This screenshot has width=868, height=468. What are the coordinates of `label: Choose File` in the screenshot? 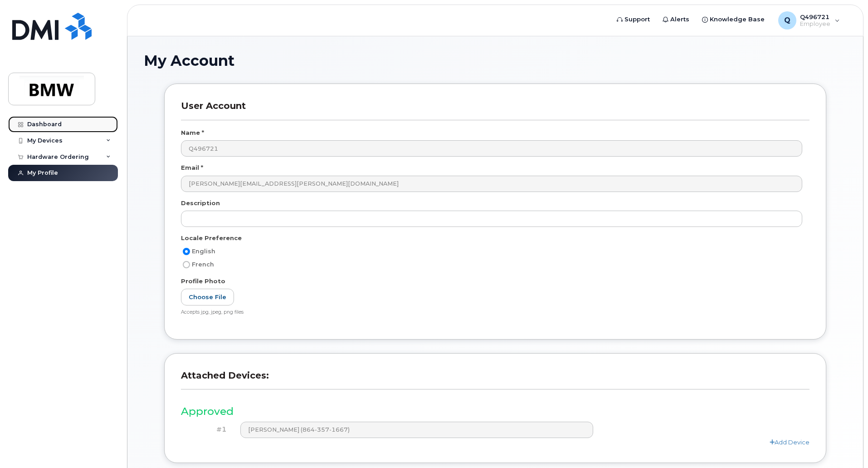 It's located at (207, 297).